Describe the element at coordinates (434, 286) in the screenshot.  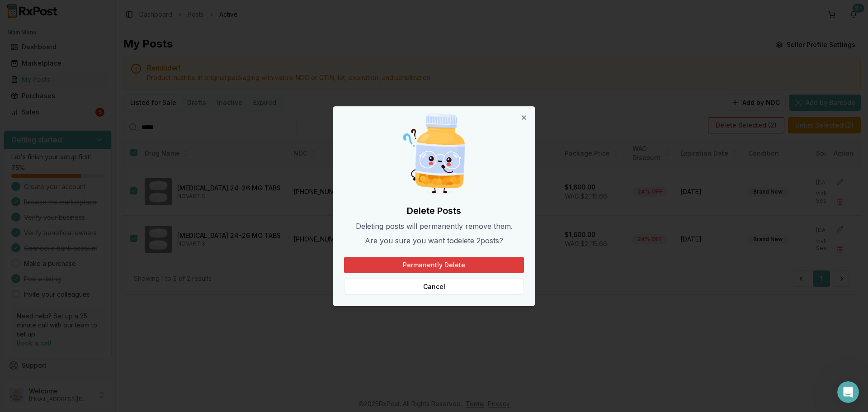
I see `button: Cancel` at that location.